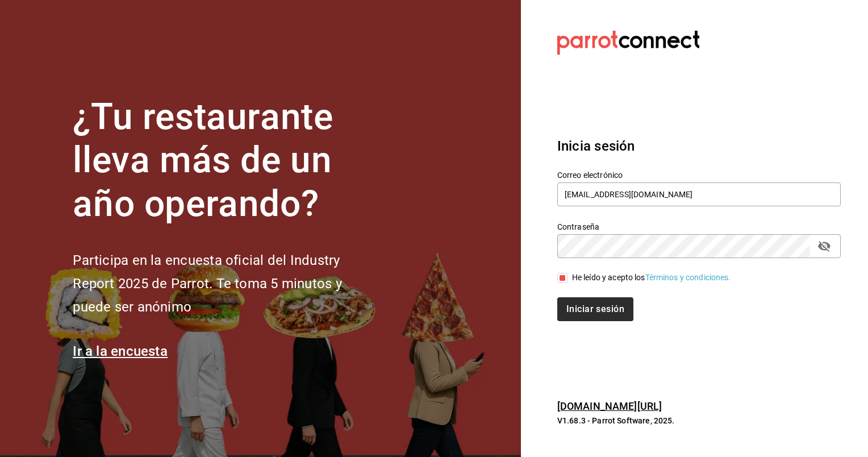 This screenshot has width=868, height=457. Describe the element at coordinates (699, 194) in the screenshot. I see `input: Ingresa tu correo electrónico` at that location.